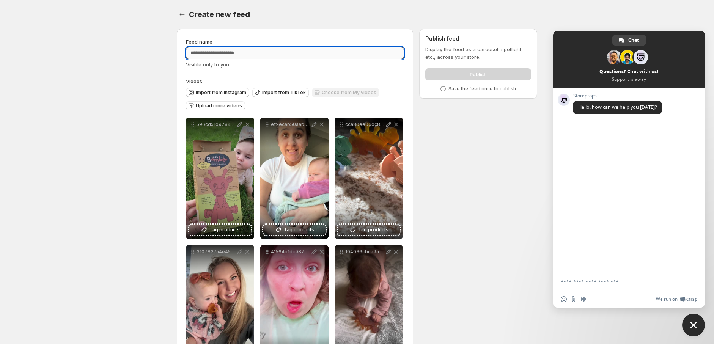 This screenshot has width=714, height=344. What do you see at coordinates (574, 300) in the screenshot?
I see `span: Send a file` at bounding box center [574, 300].